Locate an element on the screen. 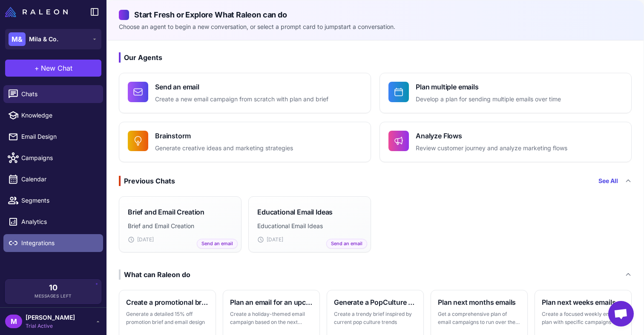 The width and height of the screenshot is (644, 335). a: Segments is located at coordinates (53, 201).